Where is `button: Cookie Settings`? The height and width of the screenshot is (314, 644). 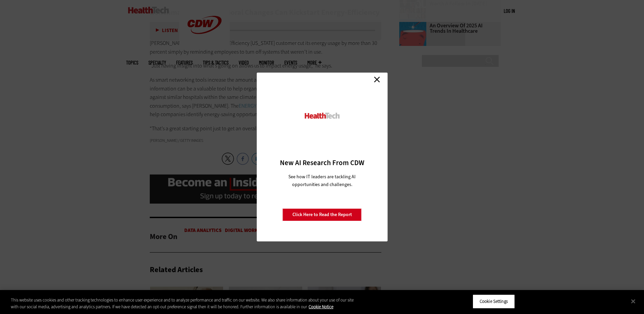 button: Cookie Settings is located at coordinates (493, 302).